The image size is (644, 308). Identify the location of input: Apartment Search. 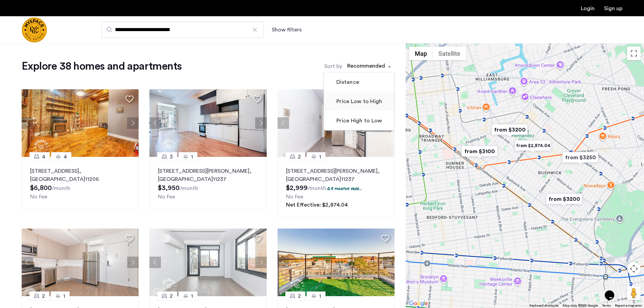
(183, 30).